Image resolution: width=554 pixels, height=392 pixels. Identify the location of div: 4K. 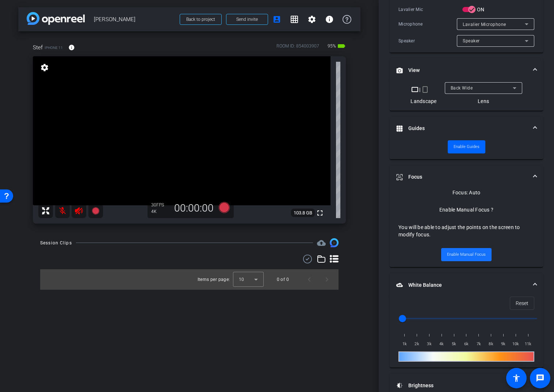
(160, 212).